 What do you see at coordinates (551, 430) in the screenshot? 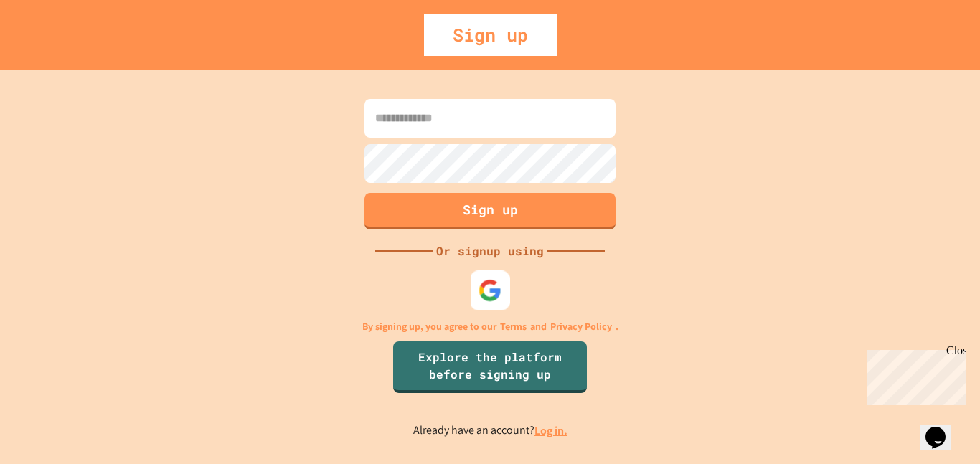
I see `a: Log in.` at bounding box center [551, 430].